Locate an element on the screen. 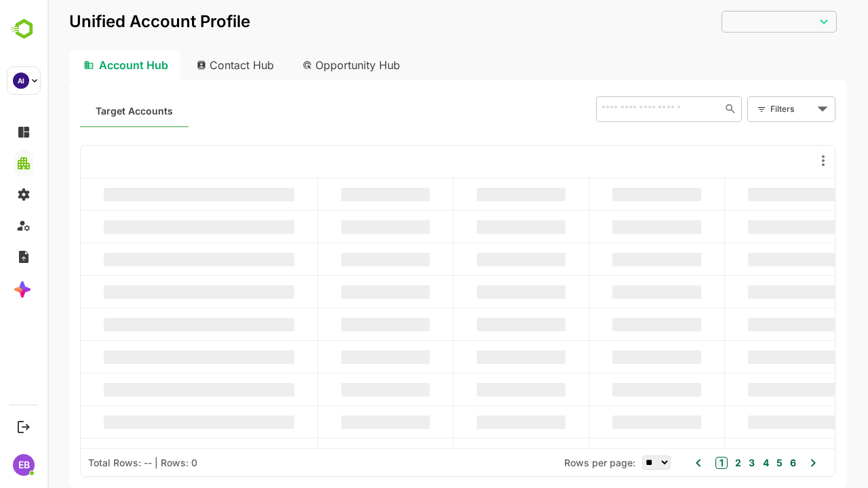 This screenshot has width=868, height=488. div: Contact Hub is located at coordinates (189, 65).